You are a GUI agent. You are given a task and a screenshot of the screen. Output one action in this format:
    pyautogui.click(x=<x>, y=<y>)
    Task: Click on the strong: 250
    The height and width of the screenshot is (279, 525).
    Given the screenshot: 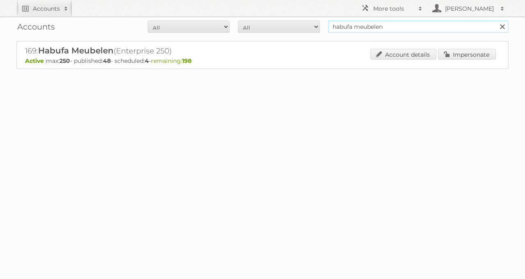 What is the action you would take?
    pyautogui.click(x=65, y=61)
    